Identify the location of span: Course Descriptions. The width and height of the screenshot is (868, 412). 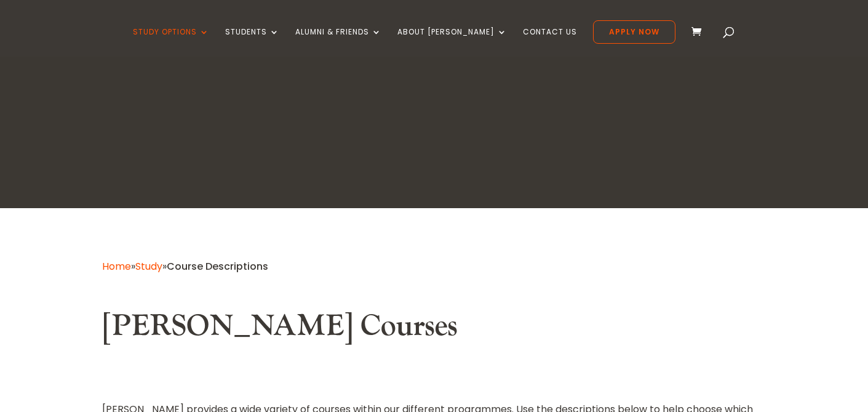
(217, 266).